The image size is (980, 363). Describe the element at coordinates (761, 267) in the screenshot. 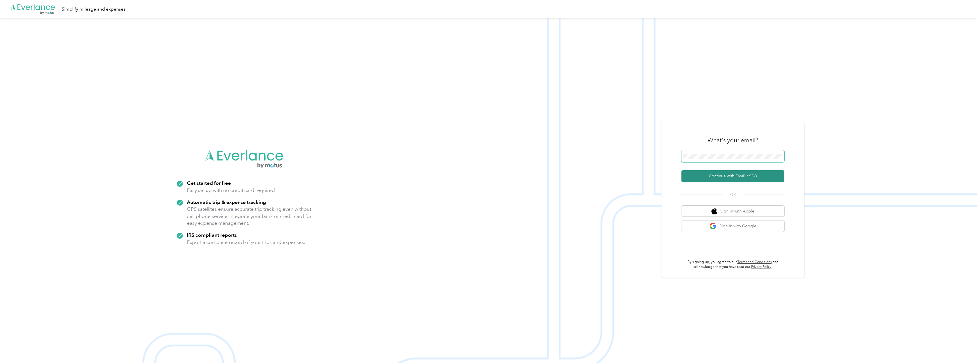

I see `a: Privacy Policy` at that location.